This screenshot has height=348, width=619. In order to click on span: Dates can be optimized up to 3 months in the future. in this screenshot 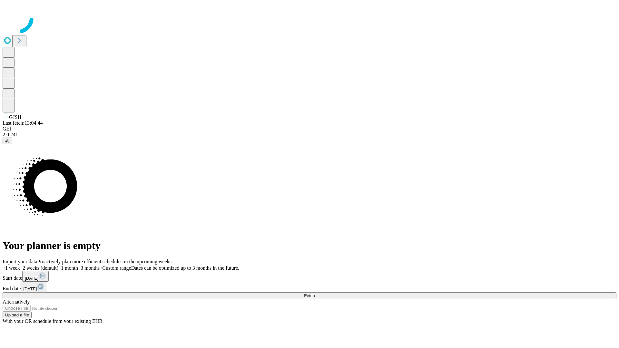, I will do `click(185, 268)`.